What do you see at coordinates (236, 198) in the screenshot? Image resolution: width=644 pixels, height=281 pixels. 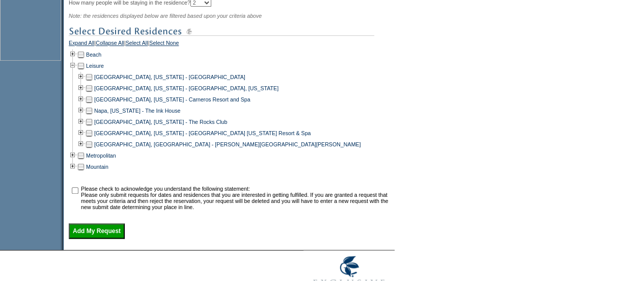 I see `td: Please check to acknowledge you understand the following statement: Please only submit requests f...` at bounding box center [236, 198].